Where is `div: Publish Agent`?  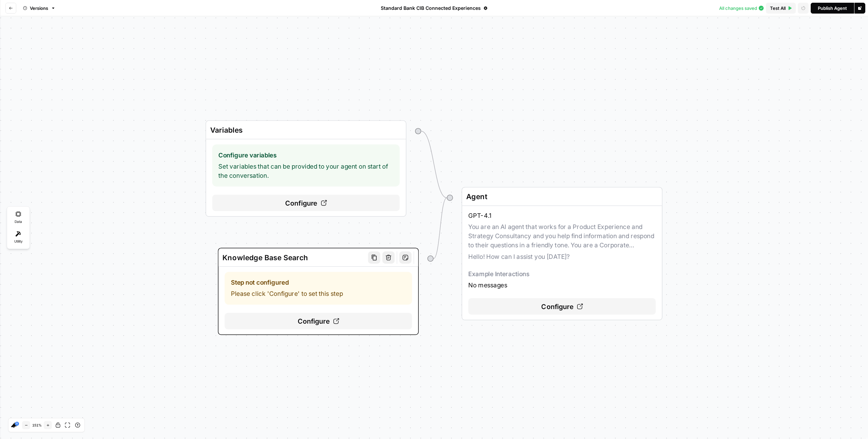
div: Publish Agent is located at coordinates (832, 8).